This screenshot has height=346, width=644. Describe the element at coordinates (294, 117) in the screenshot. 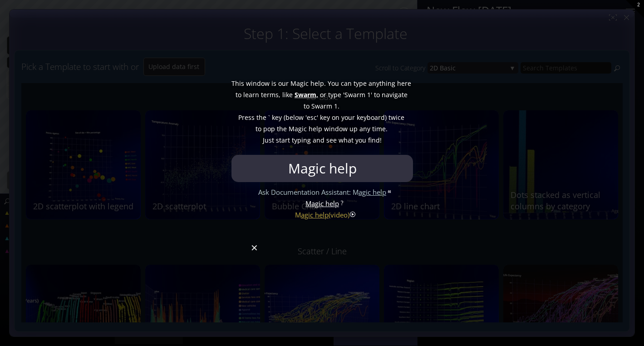

I see `span: (below` at that location.